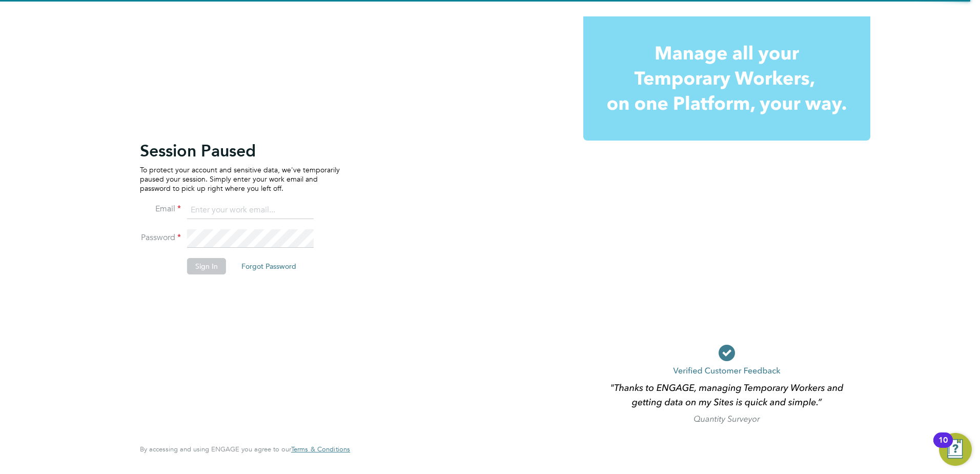 The height and width of the screenshot is (474, 980). What do you see at coordinates (160, 238) in the screenshot?
I see `label: Password` at bounding box center [160, 238].